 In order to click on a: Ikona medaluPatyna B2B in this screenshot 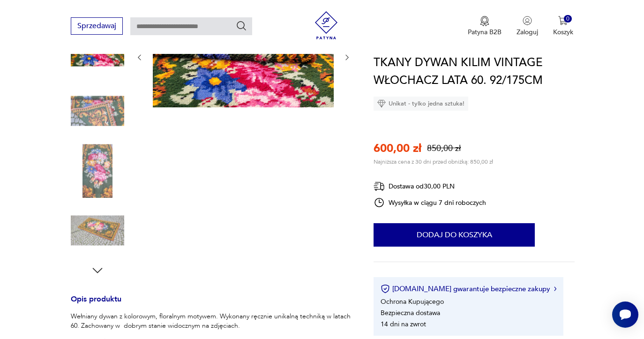, I will do `click(484, 26)`.